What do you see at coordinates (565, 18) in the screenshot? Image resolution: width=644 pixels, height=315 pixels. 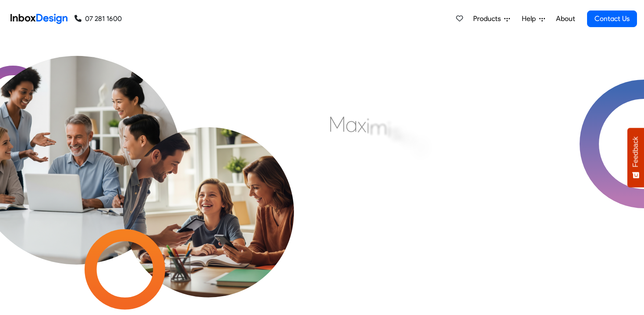 I see `a: About` at bounding box center [565, 18].